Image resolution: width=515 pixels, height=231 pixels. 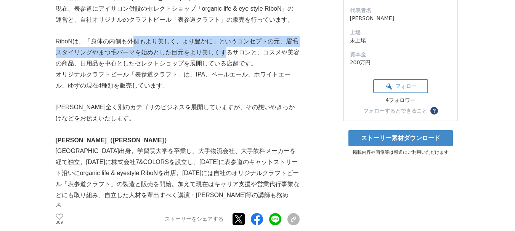 What do you see at coordinates (178, 80) in the screenshot?
I see `p: オリジナルクラフトビール「表参道クラフト」は、IPA、ペールエール、ホワイトエール、ゆずの現在4種類を販売しています。` at bounding box center [178, 80].